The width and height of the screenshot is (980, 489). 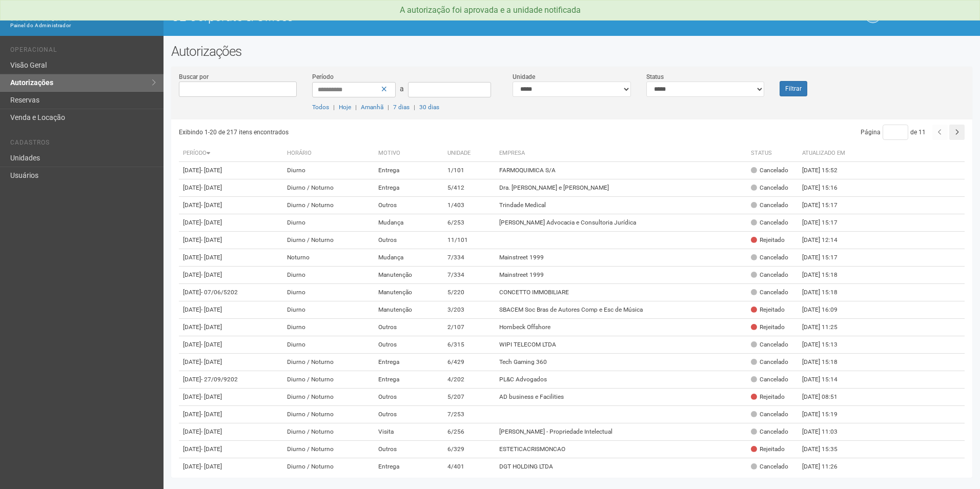 What do you see at coordinates (83, 51) in the screenshot?
I see `li: Operacional` at bounding box center [83, 51].